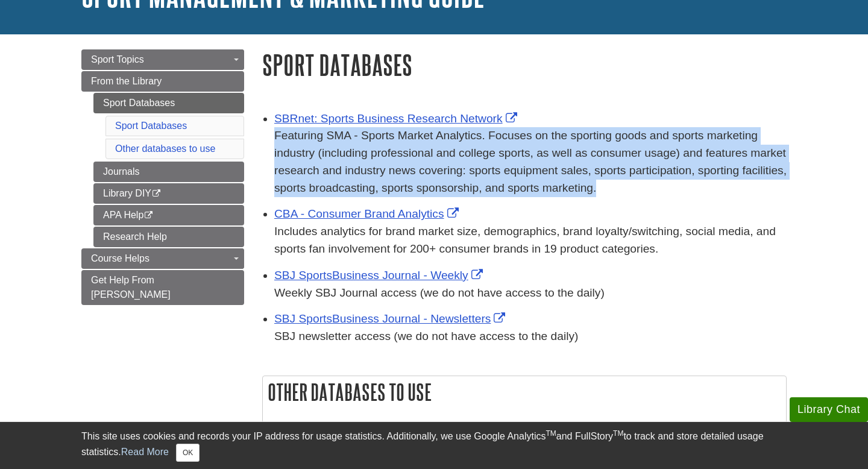 This screenshot has height=469, width=868. I want to click on a: Journals, so click(169, 172).